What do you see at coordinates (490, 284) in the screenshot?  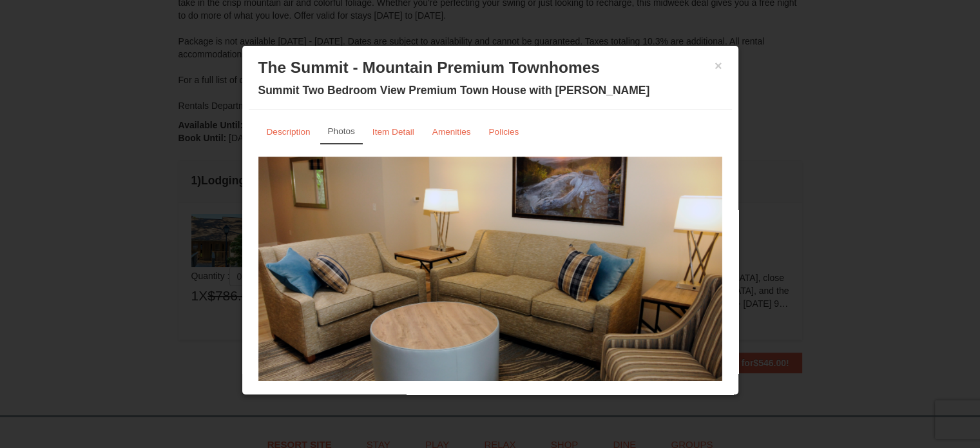 I see `img: 18876286-234-04e60b21.png` at bounding box center [490, 284].